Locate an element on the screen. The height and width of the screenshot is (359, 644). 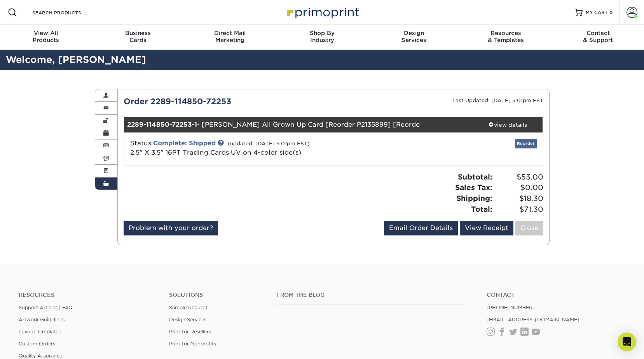
span: Resources is located at coordinates (506, 33).